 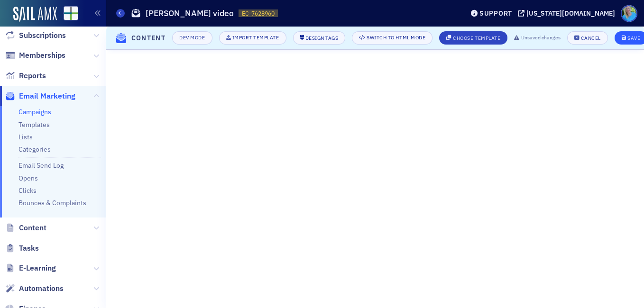 I want to click on a: Email Send Log, so click(x=41, y=166).